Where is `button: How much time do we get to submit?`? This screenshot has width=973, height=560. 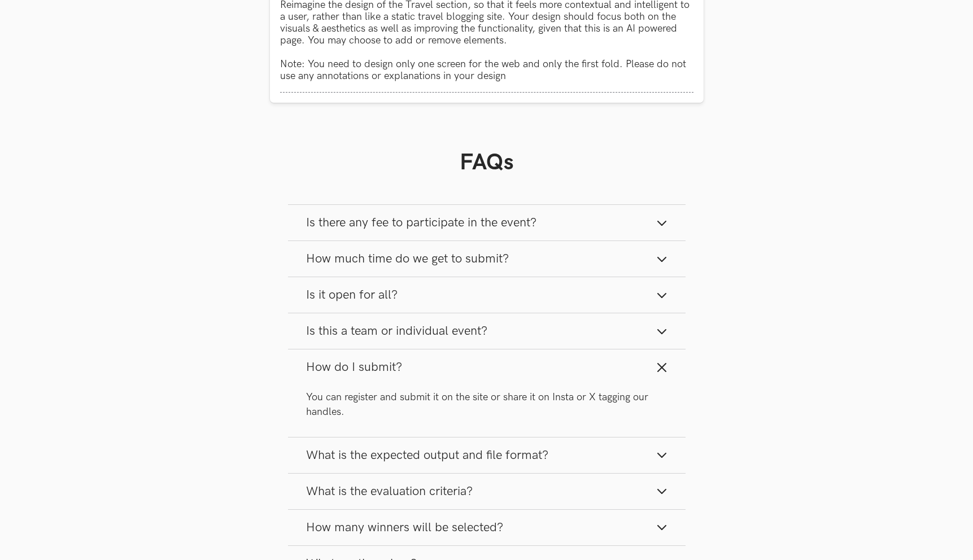
button: How much time do we get to submit? is located at coordinates (486, 258).